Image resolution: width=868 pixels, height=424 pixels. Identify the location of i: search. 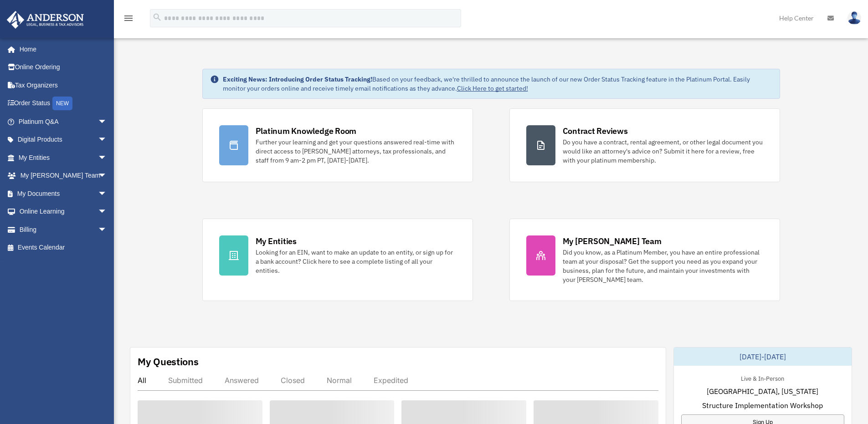
(157, 17).